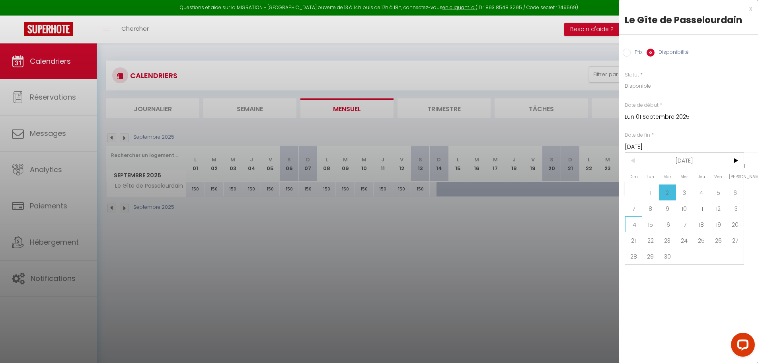 This screenshot has height=363, width=758. Describe the element at coordinates (634, 256) in the screenshot. I see `span: 28` at that location.